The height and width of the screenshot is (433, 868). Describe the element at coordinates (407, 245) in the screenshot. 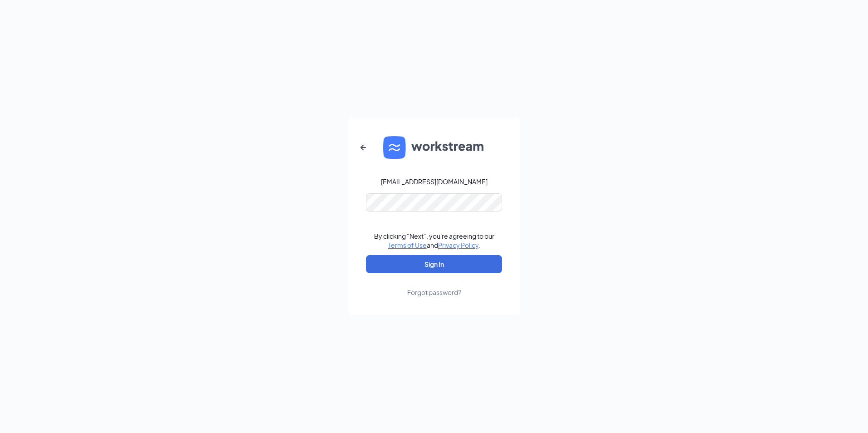

I see `a: Terms of Use` at that location.